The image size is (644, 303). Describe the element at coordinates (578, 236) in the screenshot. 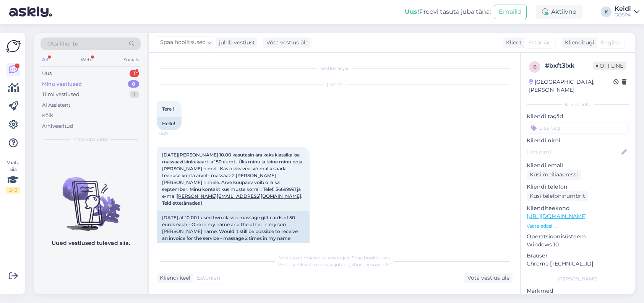

I see `p: Operatsioonisüsteem` at that location.